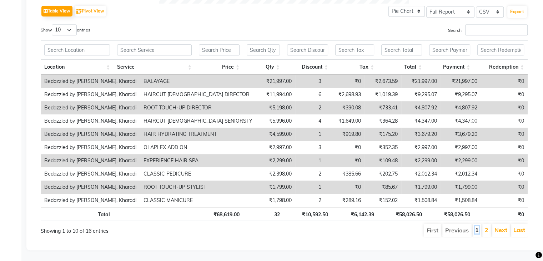  I want to click on button: Table View, so click(57, 11).